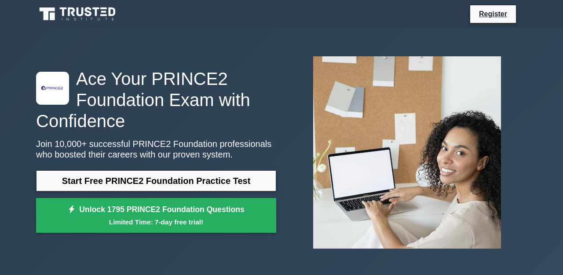 The width and height of the screenshot is (563, 275). Describe the element at coordinates (493, 14) in the screenshot. I see `a: Register` at that location.